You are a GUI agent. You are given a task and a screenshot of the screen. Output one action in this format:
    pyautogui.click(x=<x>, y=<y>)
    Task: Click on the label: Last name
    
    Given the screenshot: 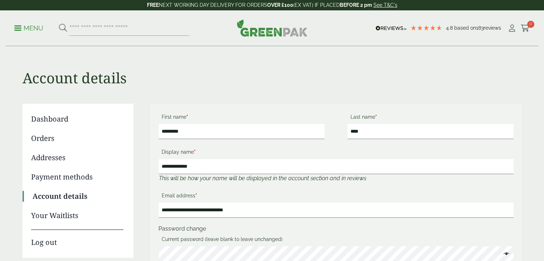 What is the action you would take?
    pyautogui.click(x=430, y=118)
    